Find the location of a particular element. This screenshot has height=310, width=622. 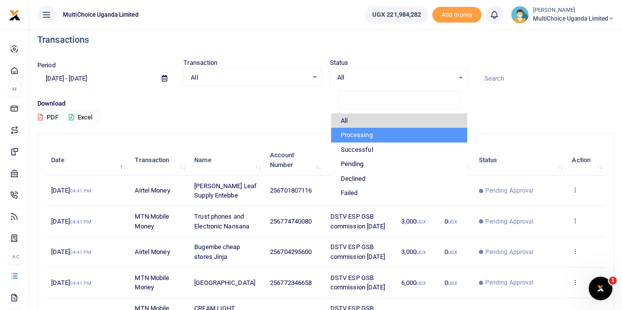

th: Name: activate to sort column ascending is located at coordinates (227, 160).